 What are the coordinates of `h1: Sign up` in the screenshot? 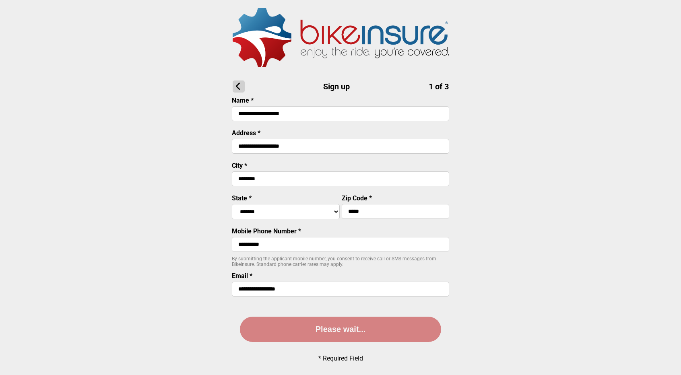 It's located at (341, 87).